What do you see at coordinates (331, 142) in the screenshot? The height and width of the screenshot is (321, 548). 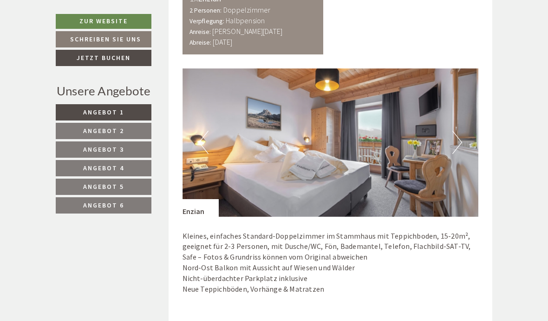 I see `img: image` at bounding box center [331, 142].